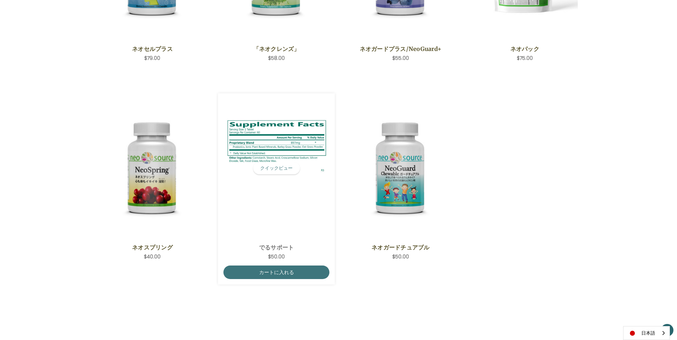 The width and height of the screenshot is (677, 340). Describe the element at coordinates (525, 49) in the screenshot. I see `a: ネオパック` at that location.